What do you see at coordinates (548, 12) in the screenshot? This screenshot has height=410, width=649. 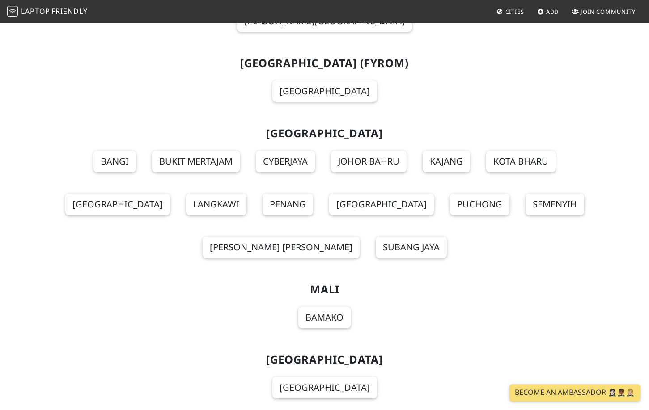 I see `a: Add` at bounding box center [548, 12].